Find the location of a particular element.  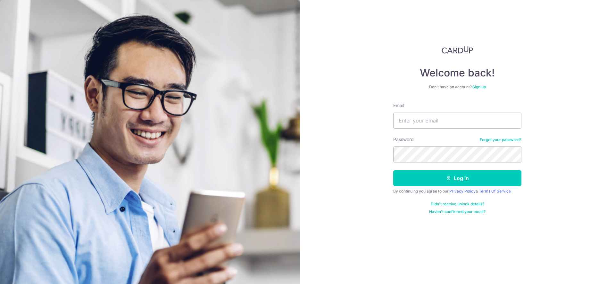

label: Email is located at coordinates (399, 106).